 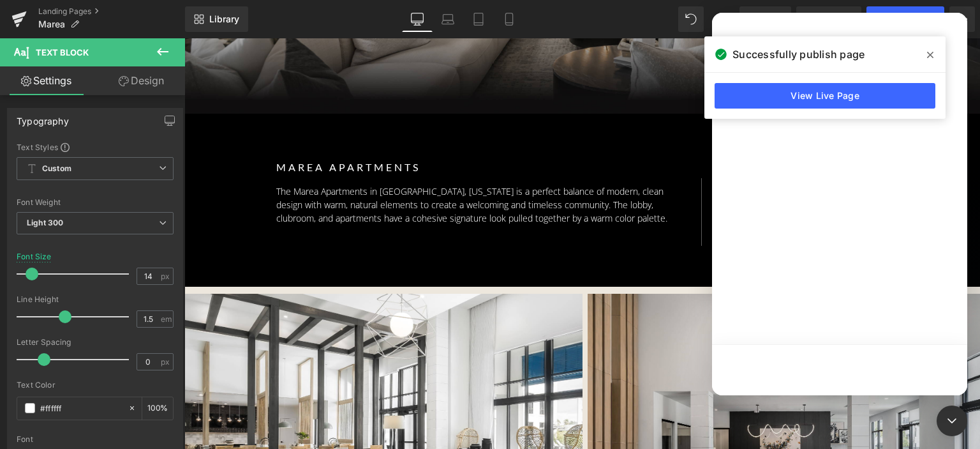 I want to click on p: Marea Apartments, so click(x=301, y=129).